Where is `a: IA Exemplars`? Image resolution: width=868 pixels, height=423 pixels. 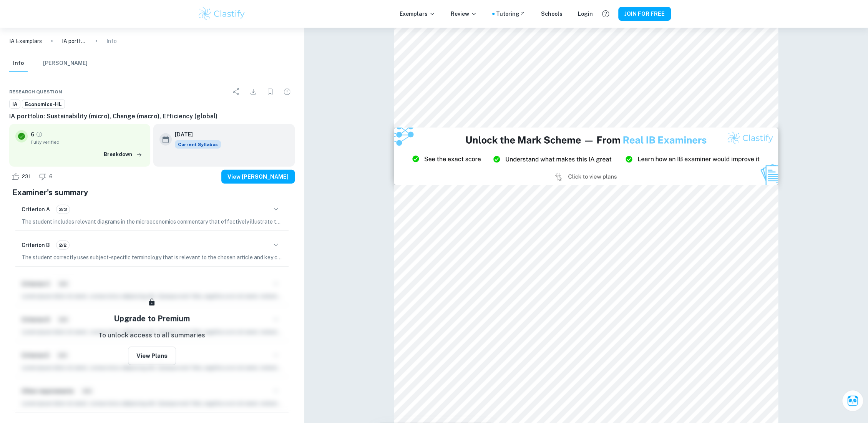 a: IA Exemplars is located at coordinates (26, 41).